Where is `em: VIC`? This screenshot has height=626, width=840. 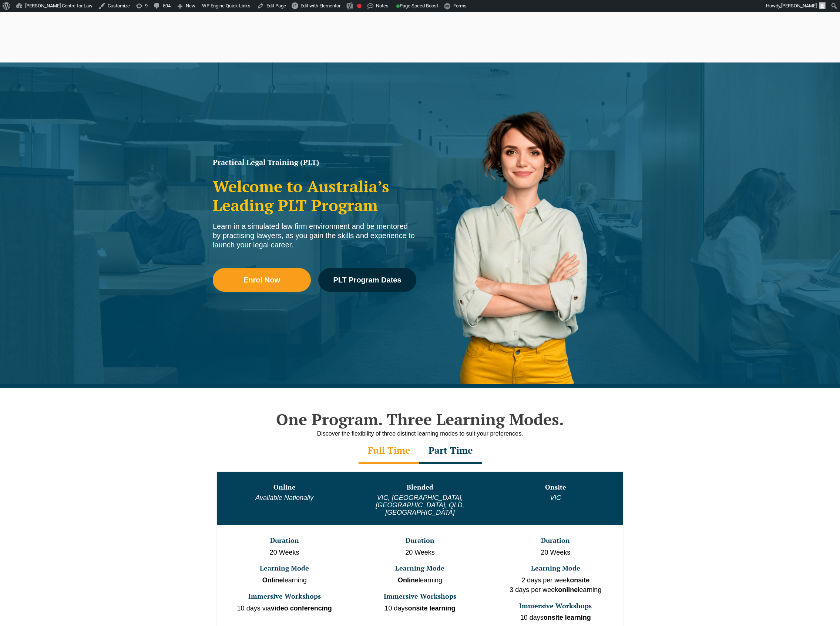
em: VIC is located at coordinates (555, 498).